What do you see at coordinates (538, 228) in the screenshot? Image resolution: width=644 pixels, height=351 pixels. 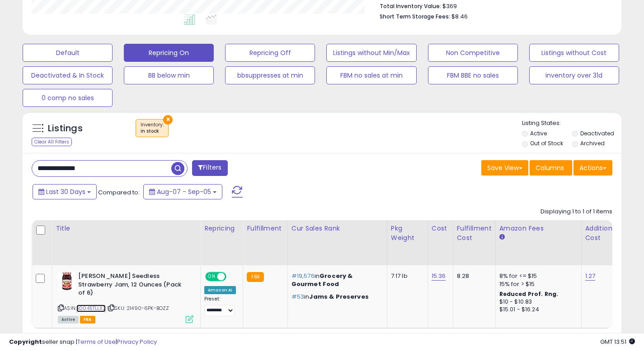 I see `div: Amazon Fees` at bounding box center [538, 228].